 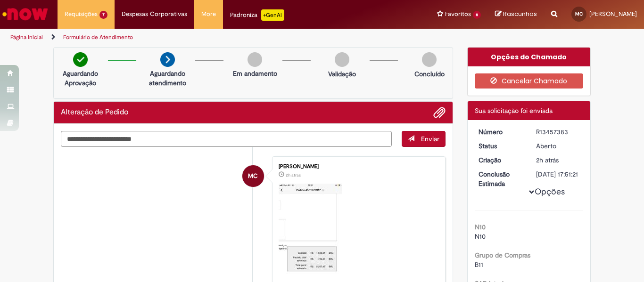 What do you see at coordinates (500, 132) in the screenshot?
I see `dt: Número` at bounding box center [500, 132].